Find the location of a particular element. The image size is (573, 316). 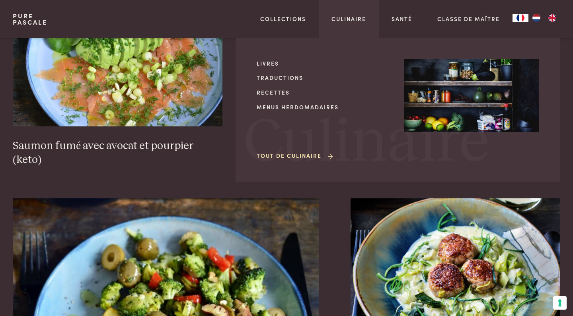

div: Language is located at coordinates (521, 18).